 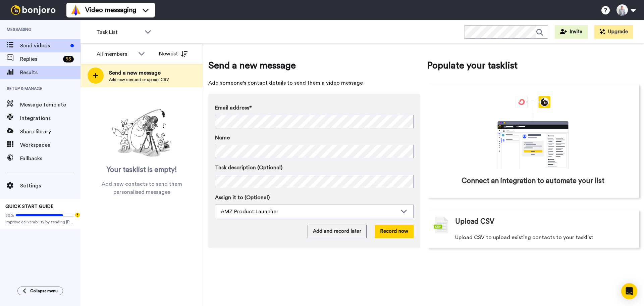 I want to click on span: Populate your tasklist, so click(x=533, y=65).